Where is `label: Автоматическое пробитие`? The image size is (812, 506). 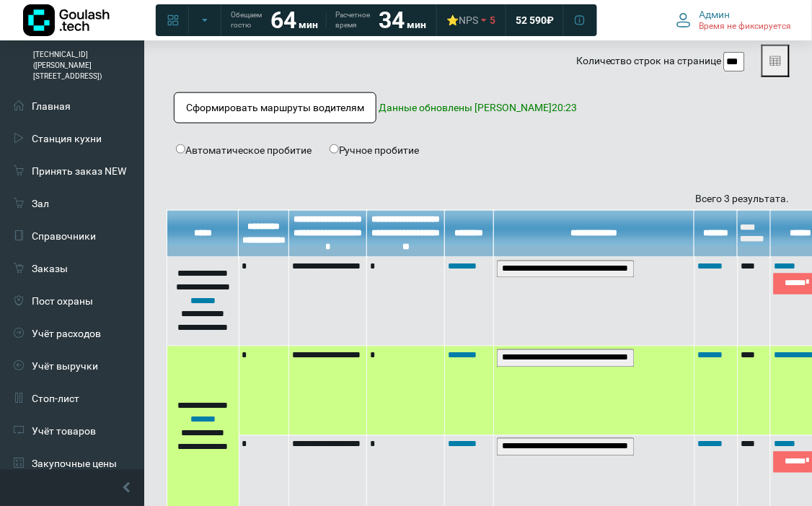
label: Автоматическое пробитие is located at coordinates (244, 150).